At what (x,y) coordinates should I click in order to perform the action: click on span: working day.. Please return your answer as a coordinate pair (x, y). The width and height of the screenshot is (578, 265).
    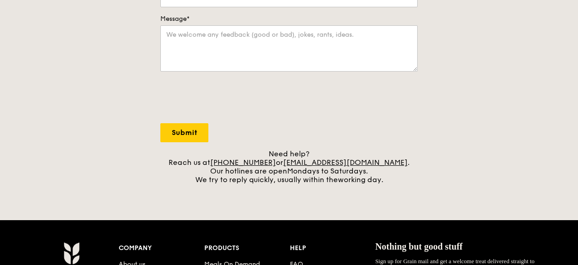
    Looking at the image, I should click on (360, 179).